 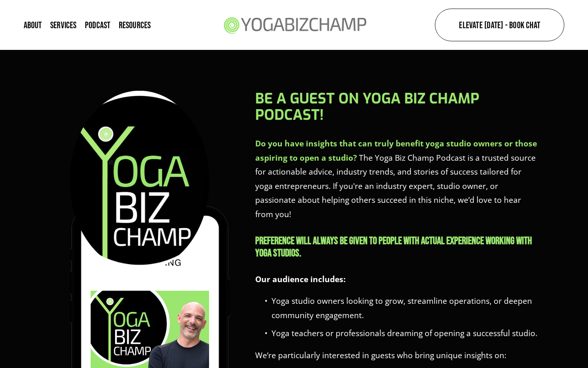 I want to click on strong: Do you have insights that can truly benefit yoga studio owners or those aspiring to open a studio?, so click(x=397, y=150).